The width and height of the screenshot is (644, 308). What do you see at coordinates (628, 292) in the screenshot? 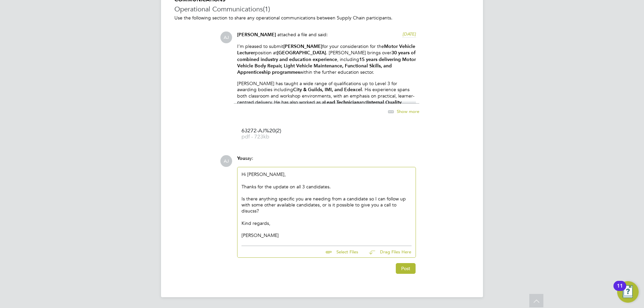
I see `button: Open Resource Center, 11 new notifications` at bounding box center [628, 292].